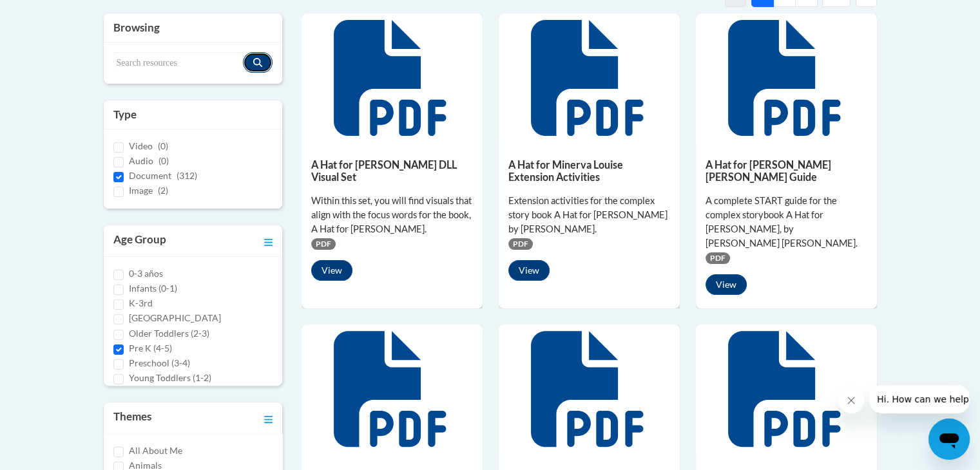 The image size is (980, 470). I want to click on span: Audio, so click(141, 161).